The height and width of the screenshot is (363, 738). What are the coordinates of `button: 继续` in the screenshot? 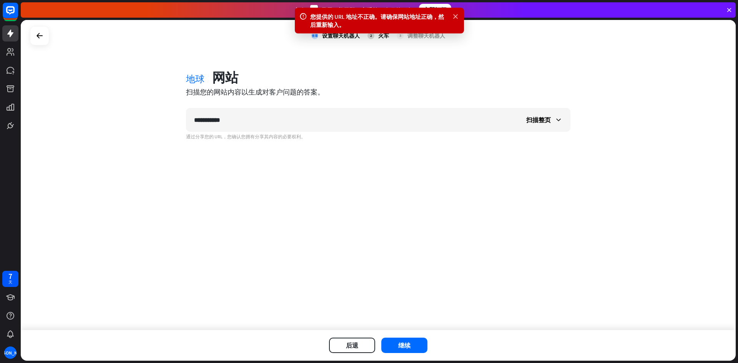 It's located at (404, 345).